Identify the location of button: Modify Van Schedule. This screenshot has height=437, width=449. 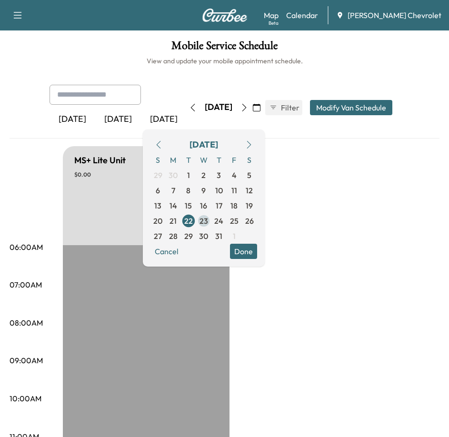
(351, 108).